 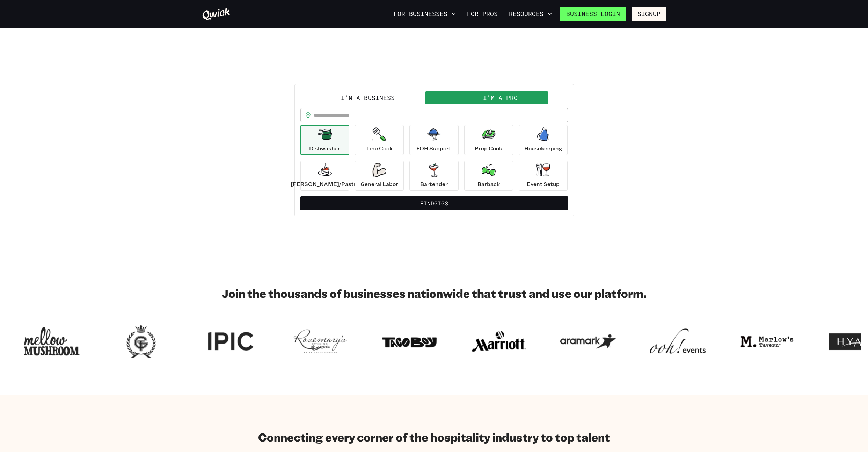 I want to click on img: Logo for Marlow's Tavern, so click(x=768, y=341).